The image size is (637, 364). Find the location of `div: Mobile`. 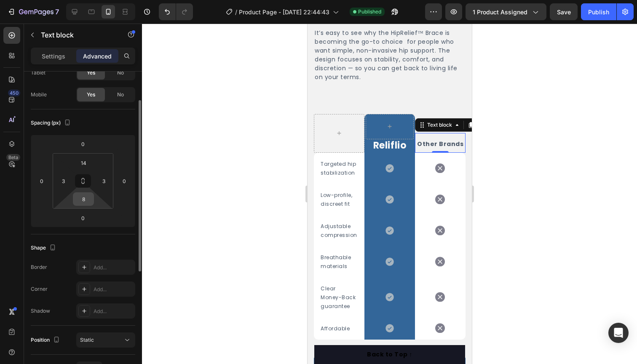

div: Mobile is located at coordinates (39, 95).